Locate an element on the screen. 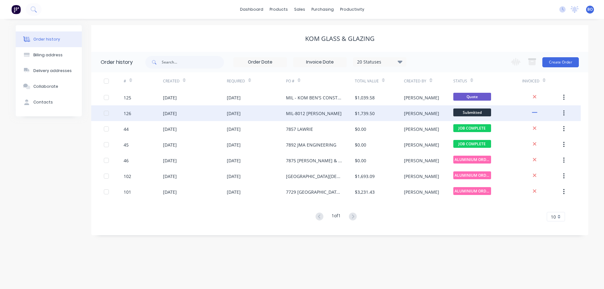 The height and width of the screenshot is (289, 604). div: 7857 LAWRIE is located at coordinates (299, 129).